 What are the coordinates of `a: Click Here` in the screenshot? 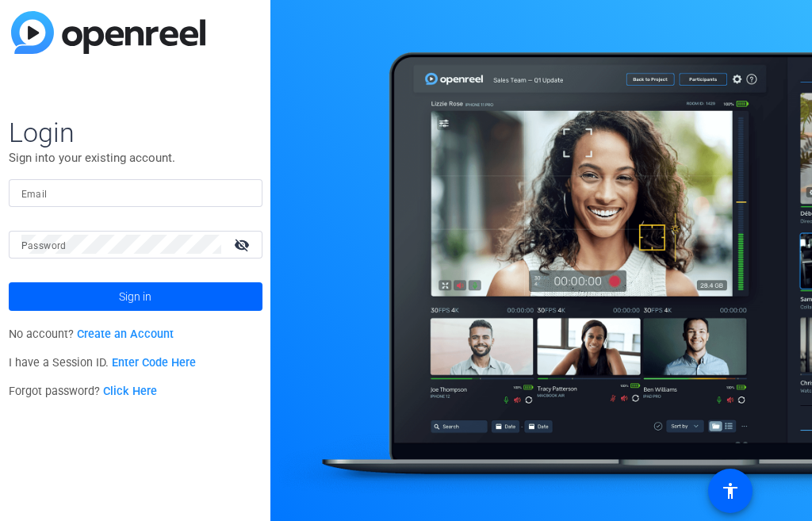 It's located at (130, 391).